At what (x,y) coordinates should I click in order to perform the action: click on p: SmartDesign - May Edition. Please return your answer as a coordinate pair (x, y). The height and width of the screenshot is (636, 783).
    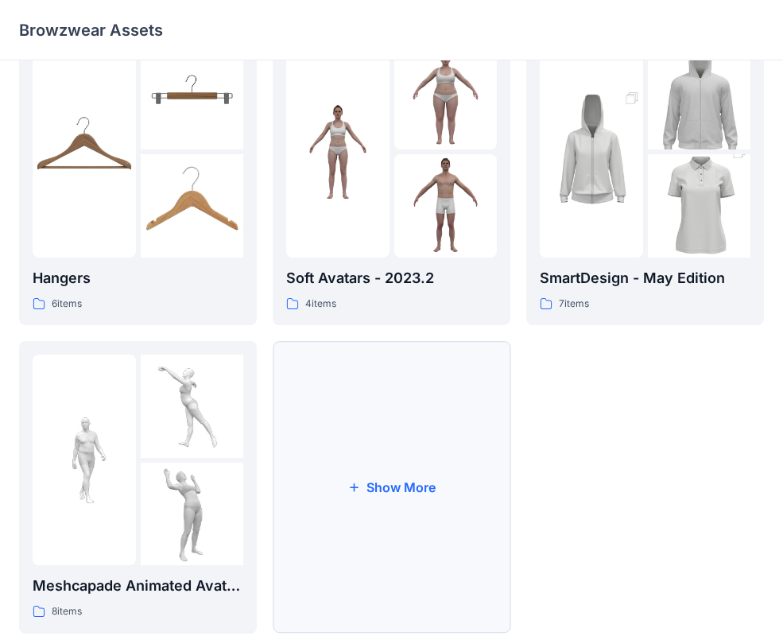
    Looking at the image, I should click on (645, 278).